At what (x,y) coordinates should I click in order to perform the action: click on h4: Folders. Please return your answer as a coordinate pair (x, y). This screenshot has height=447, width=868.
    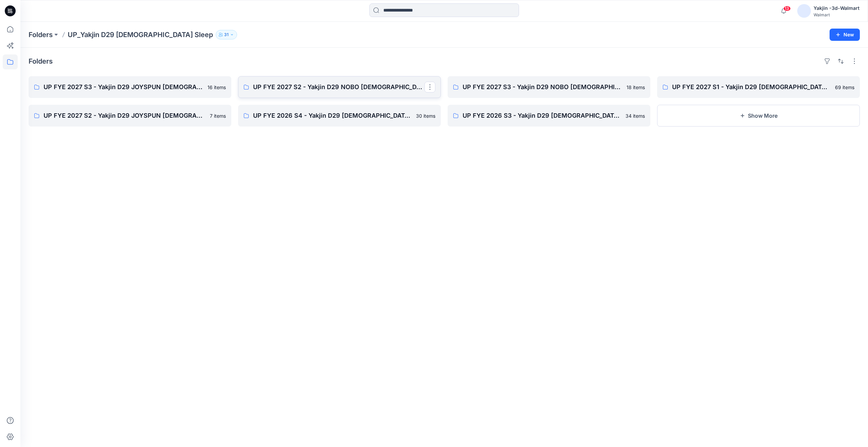
    Looking at the image, I should click on (40, 61).